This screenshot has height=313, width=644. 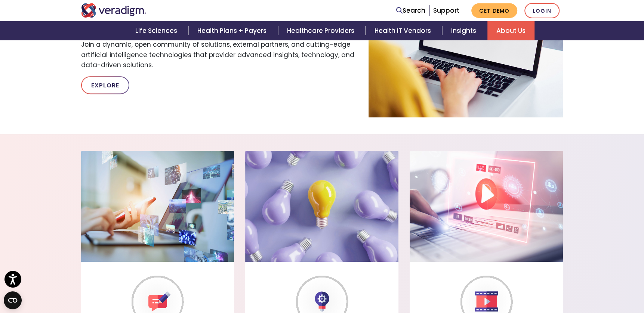 What do you see at coordinates (404, 30) in the screenshot?
I see `a: Health IT Vendors` at bounding box center [404, 30].